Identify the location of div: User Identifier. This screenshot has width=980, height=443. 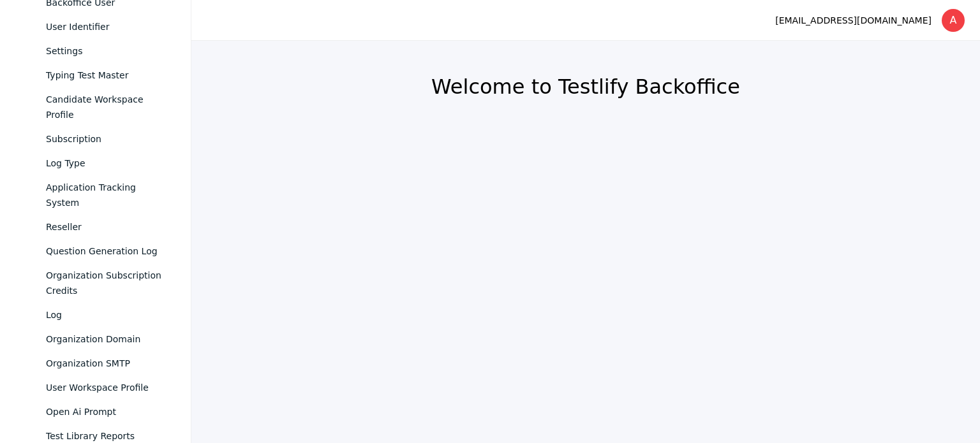
(105, 27).